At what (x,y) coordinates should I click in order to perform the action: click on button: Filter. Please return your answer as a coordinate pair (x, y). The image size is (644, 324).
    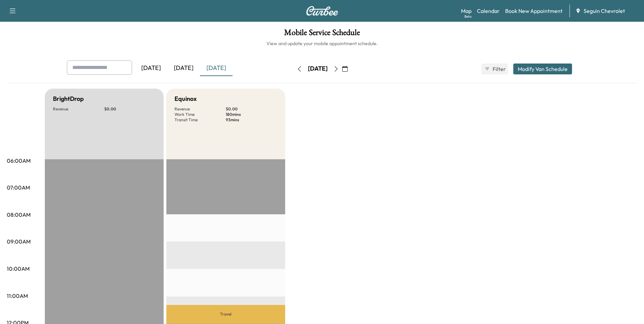
    Looking at the image, I should click on (494, 69).